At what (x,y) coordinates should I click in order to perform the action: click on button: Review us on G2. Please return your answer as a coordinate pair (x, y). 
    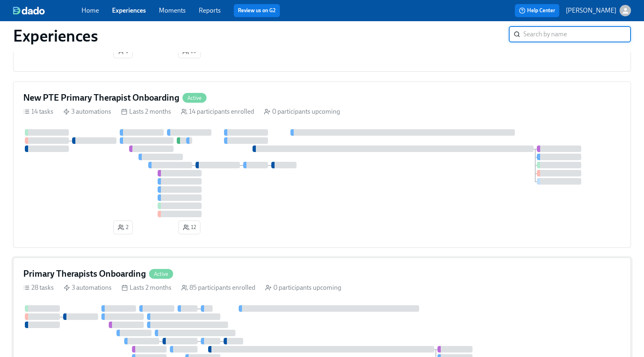
    Looking at the image, I should click on (257, 11).